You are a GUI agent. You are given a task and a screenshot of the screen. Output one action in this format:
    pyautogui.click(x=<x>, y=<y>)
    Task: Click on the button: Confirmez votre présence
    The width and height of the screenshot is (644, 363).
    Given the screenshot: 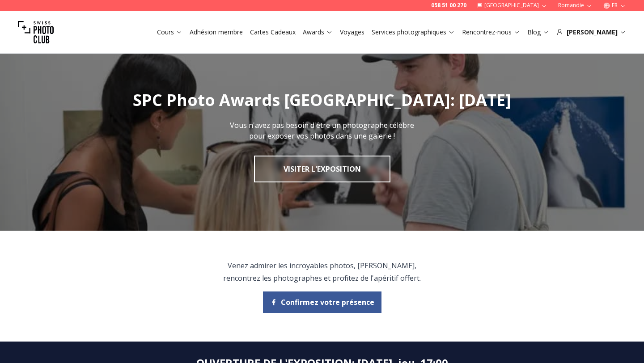 What is the action you would take?
    pyautogui.click(x=322, y=302)
    